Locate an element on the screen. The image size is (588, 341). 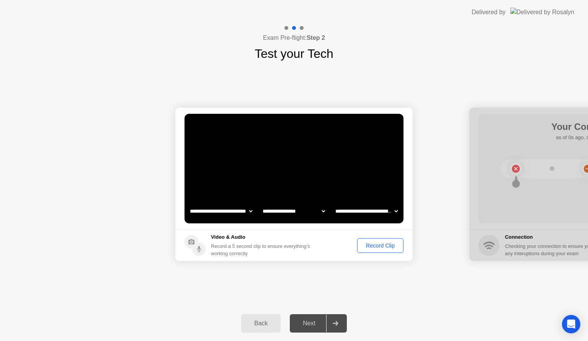
div: Next is located at coordinates (309, 323).